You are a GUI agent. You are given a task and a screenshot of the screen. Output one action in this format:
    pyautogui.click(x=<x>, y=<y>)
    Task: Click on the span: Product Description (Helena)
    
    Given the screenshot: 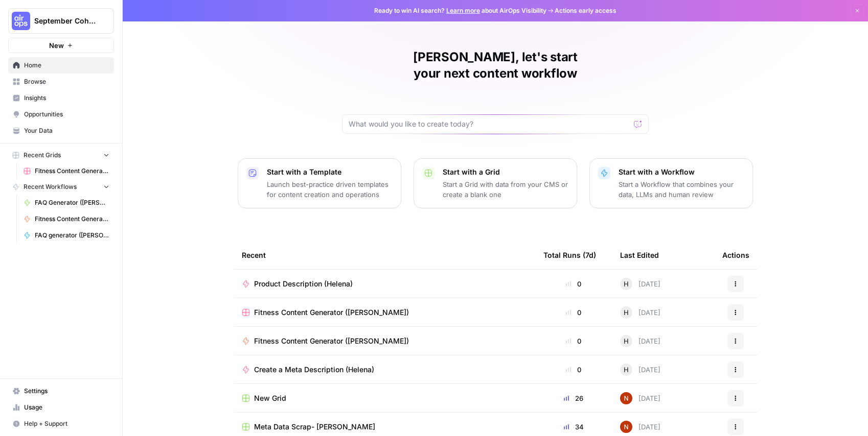 What is the action you would take?
    pyautogui.click(x=303, y=284)
    